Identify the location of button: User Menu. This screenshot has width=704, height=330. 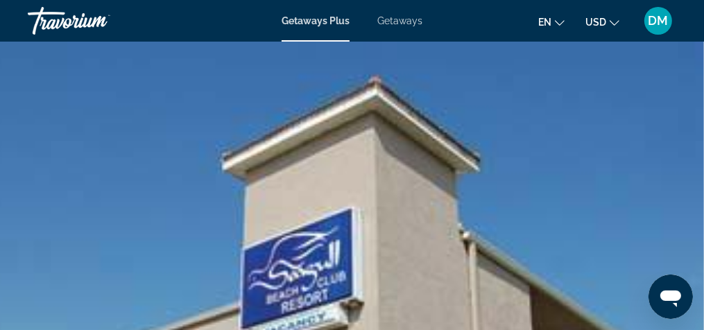
(658, 21).